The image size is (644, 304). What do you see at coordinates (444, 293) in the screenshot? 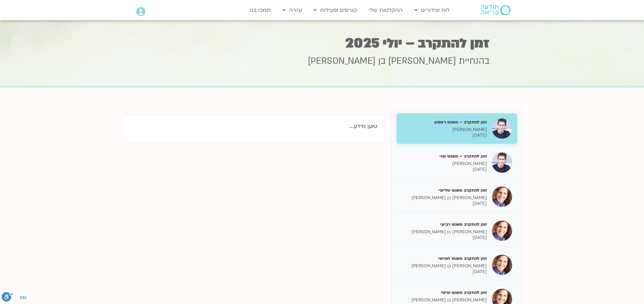
I see `h5: זמן להתקרב מפגש שישי` at bounding box center [444, 293].